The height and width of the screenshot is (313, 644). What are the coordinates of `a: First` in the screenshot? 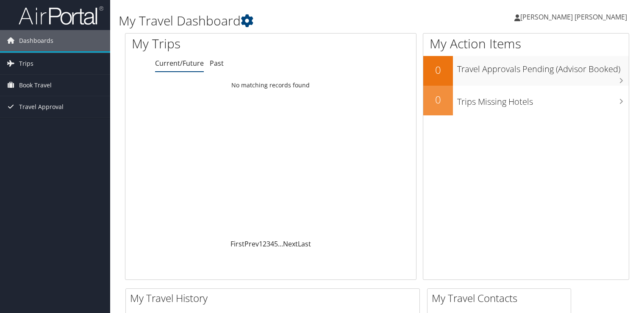 It's located at (237, 244).